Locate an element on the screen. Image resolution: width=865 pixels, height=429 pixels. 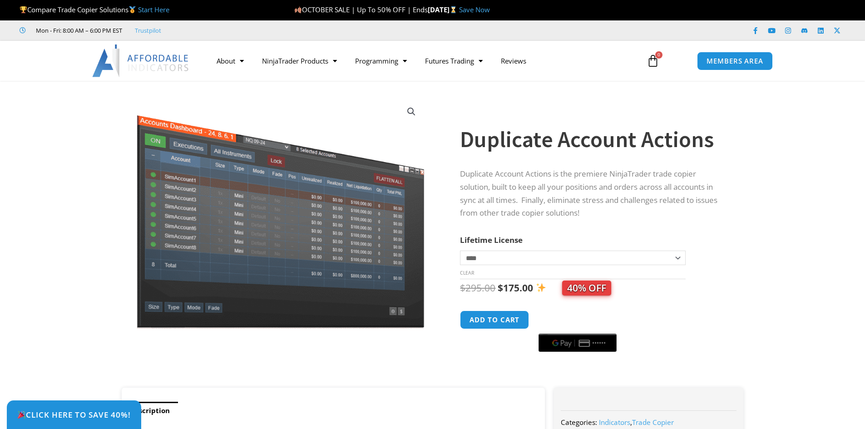
a: Programming is located at coordinates (381, 61).